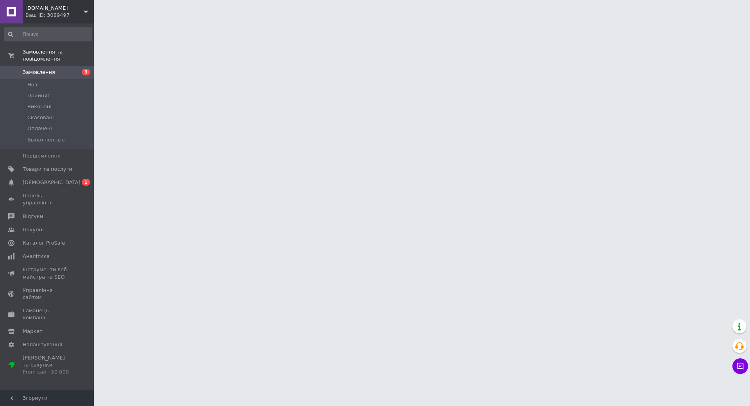 The height and width of the screenshot is (406, 750). Describe the element at coordinates (58, 55) in the screenshot. I see `span: Замовлення та повідомлення` at that location.